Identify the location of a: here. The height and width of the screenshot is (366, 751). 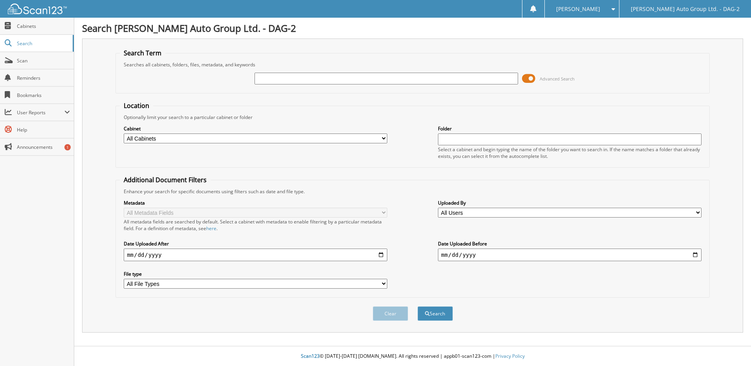
(211, 228).